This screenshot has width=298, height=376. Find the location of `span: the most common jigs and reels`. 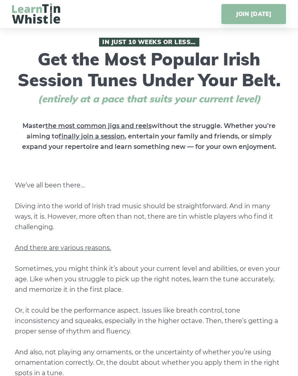

span: the most common jigs and reels is located at coordinates (98, 126).